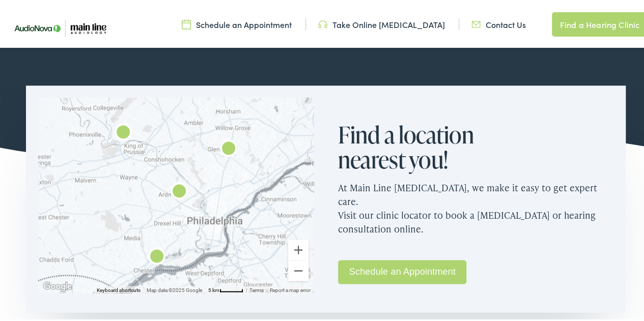  Describe the element at coordinates (57, 284) in the screenshot. I see `a: Open this area in Google Maps (opens a new window)` at that location.